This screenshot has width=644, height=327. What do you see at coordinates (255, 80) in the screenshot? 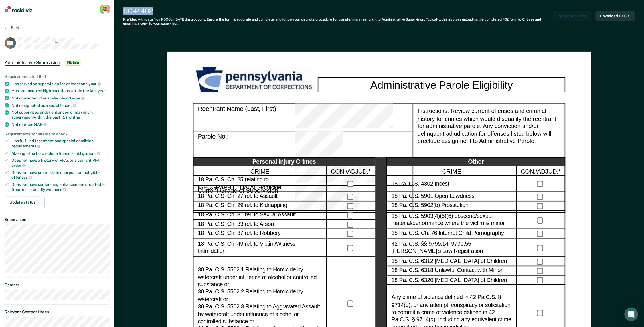
I see `img: PDOC Logo` at bounding box center [255, 80].